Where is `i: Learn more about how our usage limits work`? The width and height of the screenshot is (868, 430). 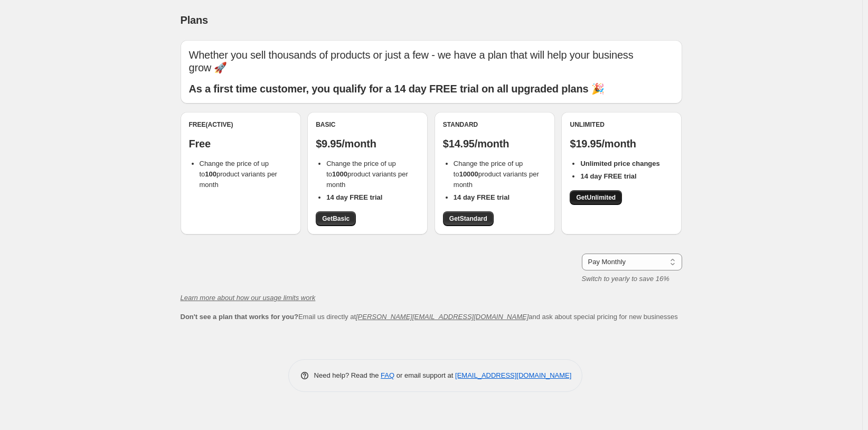
i: Learn more about how our usage limits work is located at coordinates (248, 298).